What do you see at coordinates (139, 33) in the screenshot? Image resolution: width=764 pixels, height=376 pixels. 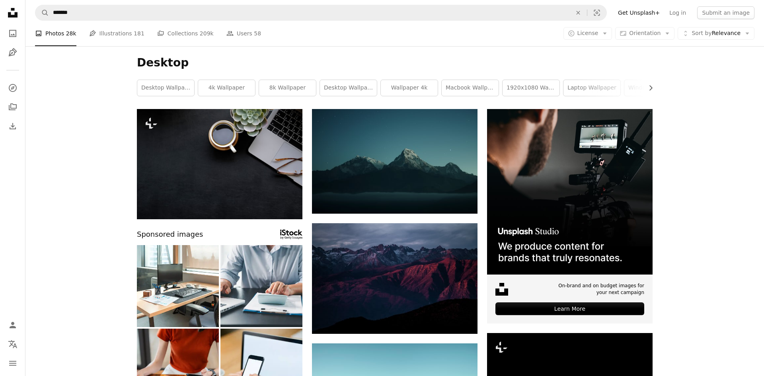 I see `span: 181` at bounding box center [139, 33].